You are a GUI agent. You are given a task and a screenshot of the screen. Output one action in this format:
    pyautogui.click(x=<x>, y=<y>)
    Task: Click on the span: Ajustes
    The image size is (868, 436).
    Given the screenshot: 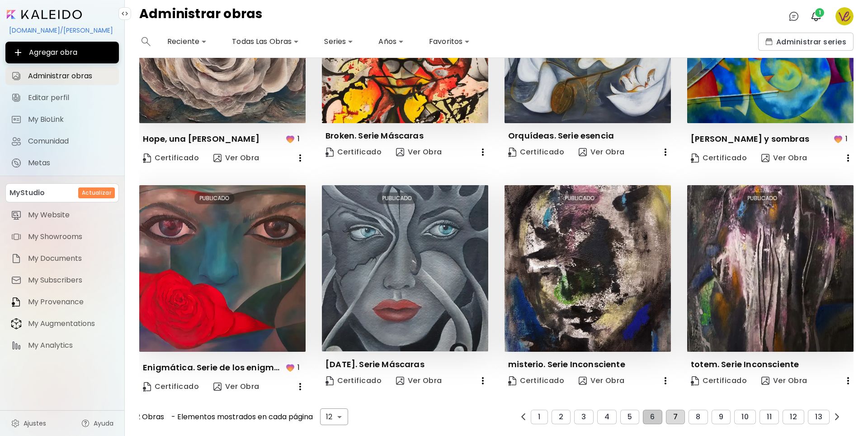 What is the action you would take?
    pyautogui.click(x=35, y=423)
    